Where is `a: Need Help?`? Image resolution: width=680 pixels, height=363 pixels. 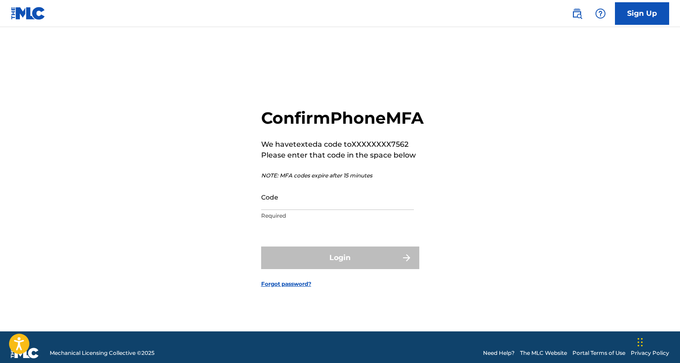
a: Need Help? is located at coordinates (498, 353).